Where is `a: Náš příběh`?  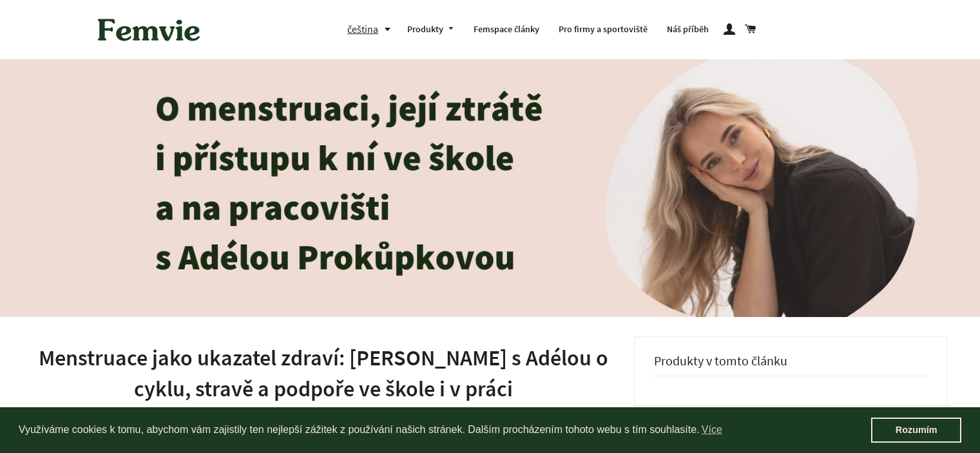
a: Náš příběh is located at coordinates (687, 29).